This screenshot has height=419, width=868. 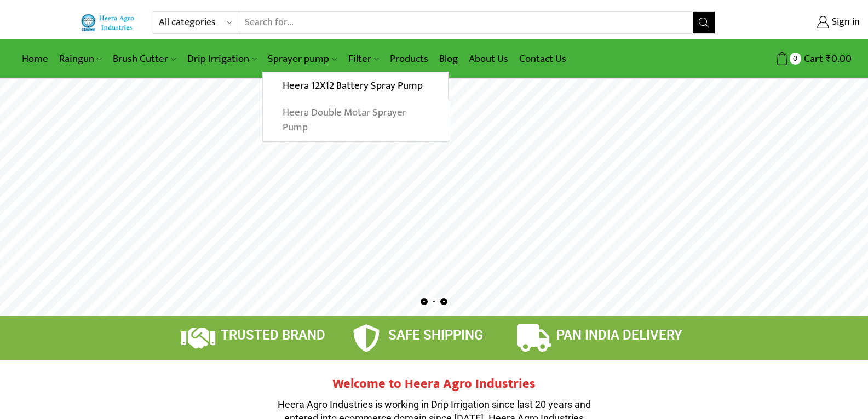 What do you see at coordinates (466, 23) in the screenshot?
I see `input: Search for...` at bounding box center [466, 23].